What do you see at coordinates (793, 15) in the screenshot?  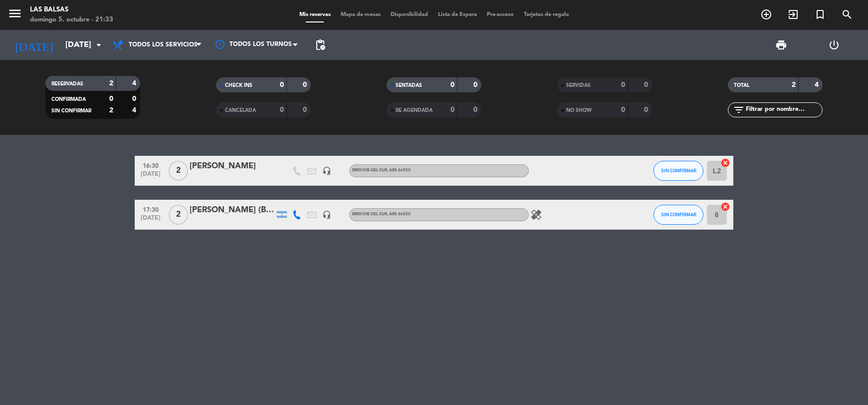 I see `i: exit_to_app` at bounding box center [793, 15].